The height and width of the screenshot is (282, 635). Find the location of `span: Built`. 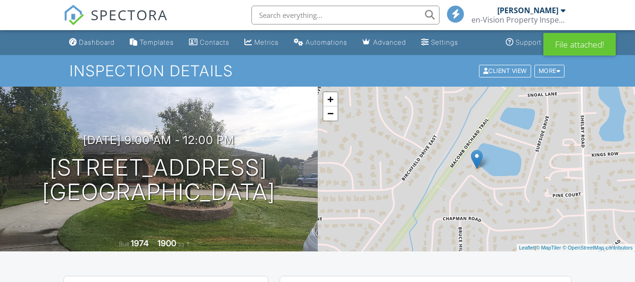

span: Built is located at coordinates (124, 244).